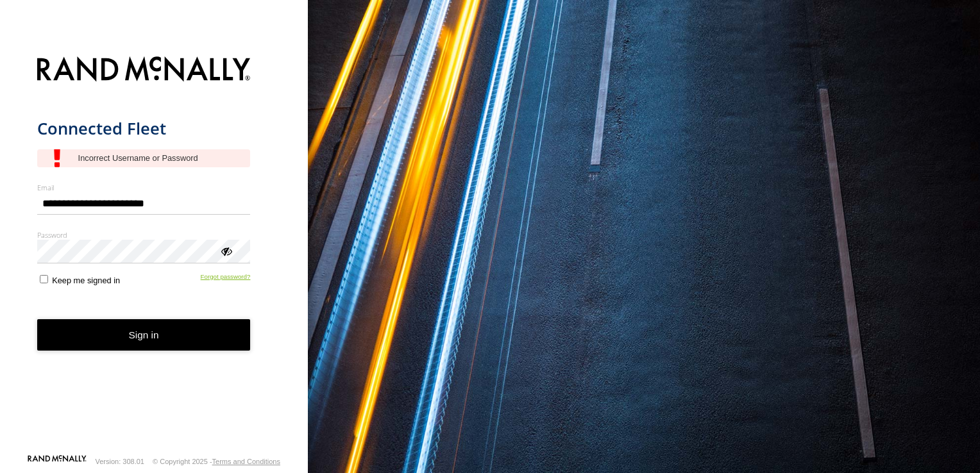 Image resolution: width=980 pixels, height=473 pixels. What do you see at coordinates (86, 280) in the screenshot?
I see `span: Keep me signed in` at bounding box center [86, 280].